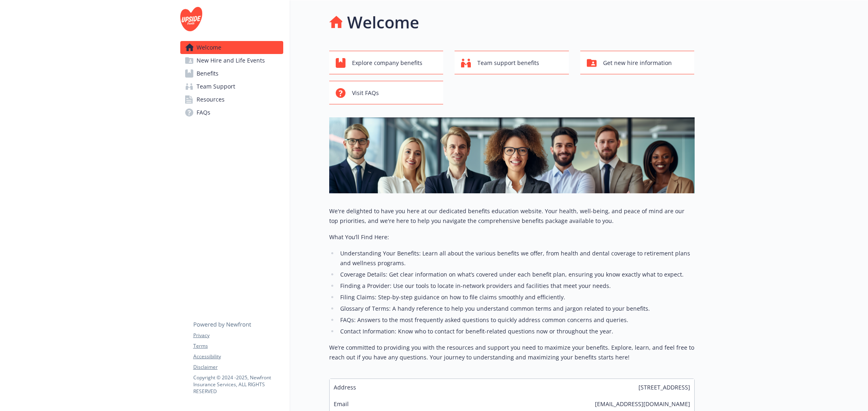  Describe the element at coordinates (637, 62) in the screenshot. I see `button: Get new hire information` at that location.